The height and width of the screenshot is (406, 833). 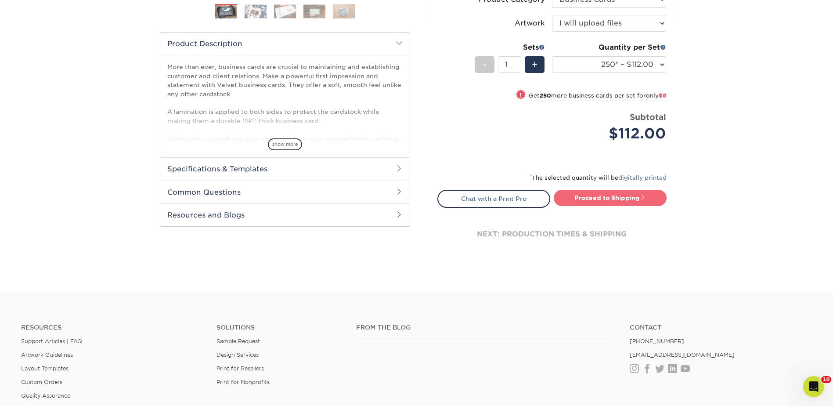 What do you see at coordinates (510, 47) in the screenshot?
I see `div: Sets` at bounding box center [510, 47].